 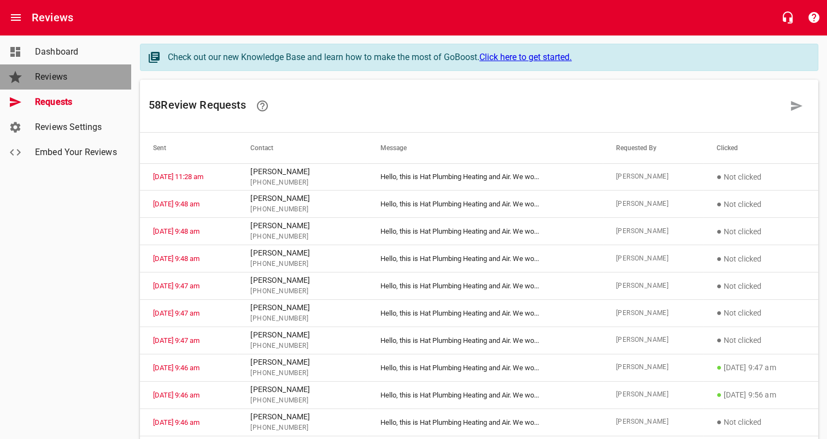 What do you see at coordinates (16, 17) in the screenshot?
I see `button: Open drawer` at bounding box center [16, 17].